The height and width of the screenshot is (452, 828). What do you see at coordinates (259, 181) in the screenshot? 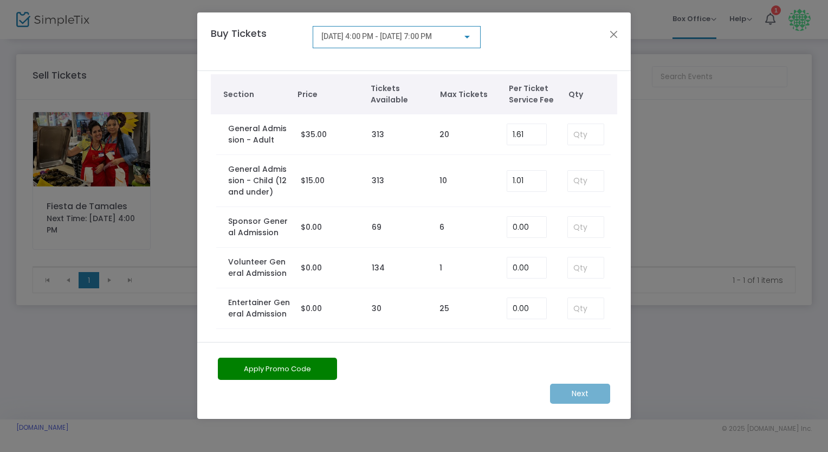
I see `label: General Admission - Child (12 and under)` at bounding box center [259, 181].